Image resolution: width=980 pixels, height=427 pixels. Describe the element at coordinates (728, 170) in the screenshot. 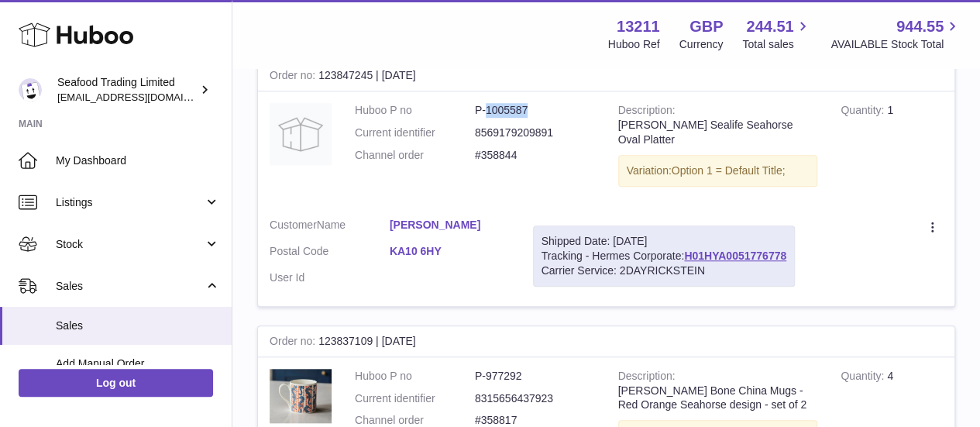

I see `span: Option 1 = Default Title;` at that location.